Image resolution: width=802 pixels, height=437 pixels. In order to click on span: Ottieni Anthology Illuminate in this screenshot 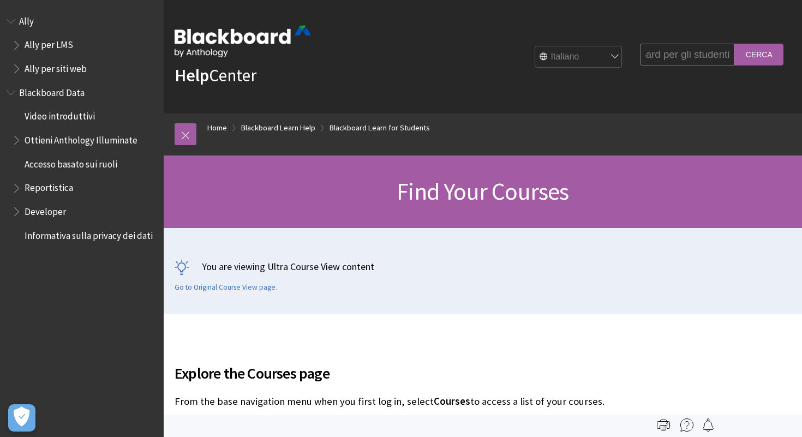, I will do `click(81, 138)`.